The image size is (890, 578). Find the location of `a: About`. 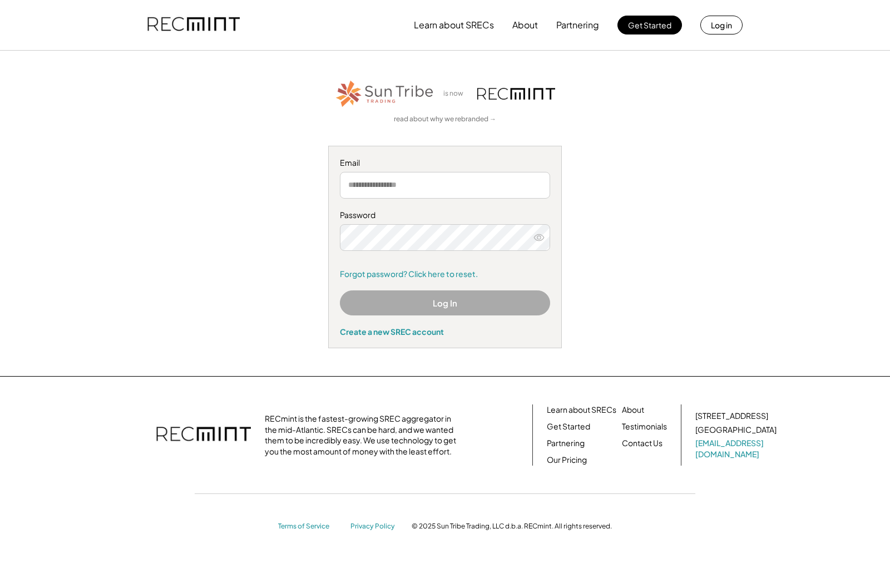

a: About is located at coordinates (633, 410).